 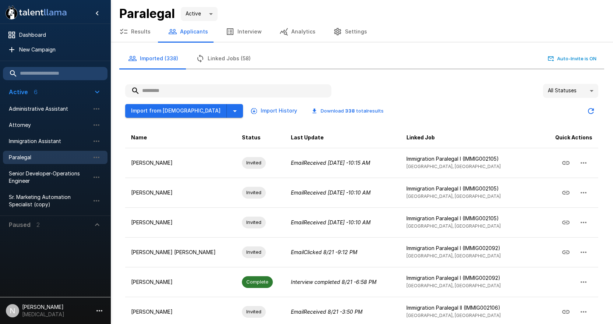 I want to click on th: Quick Actions, so click(x=570, y=138).